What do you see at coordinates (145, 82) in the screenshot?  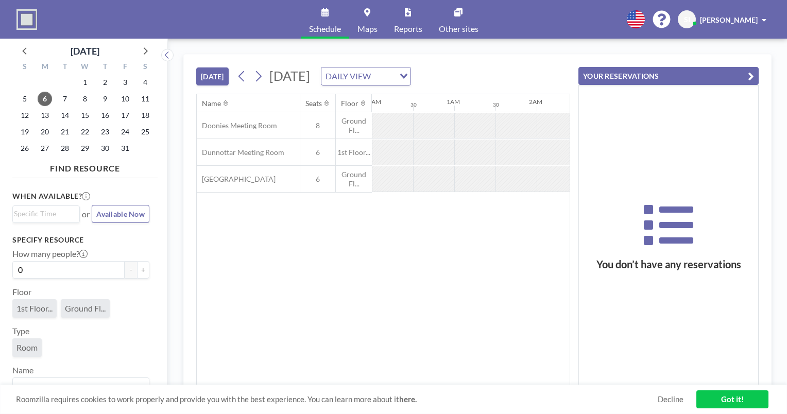 I see `span: Saturday, October 4, 2025` at bounding box center [145, 82].